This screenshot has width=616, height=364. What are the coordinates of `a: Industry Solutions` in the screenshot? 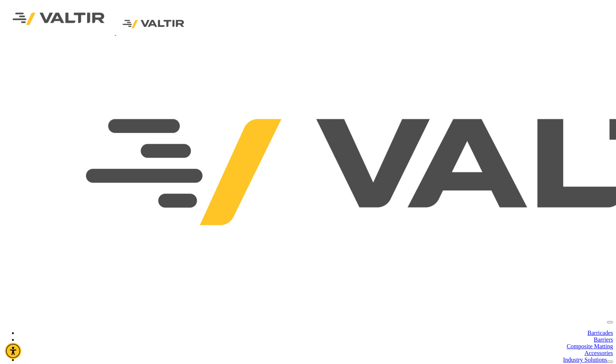 It's located at (585, 359).